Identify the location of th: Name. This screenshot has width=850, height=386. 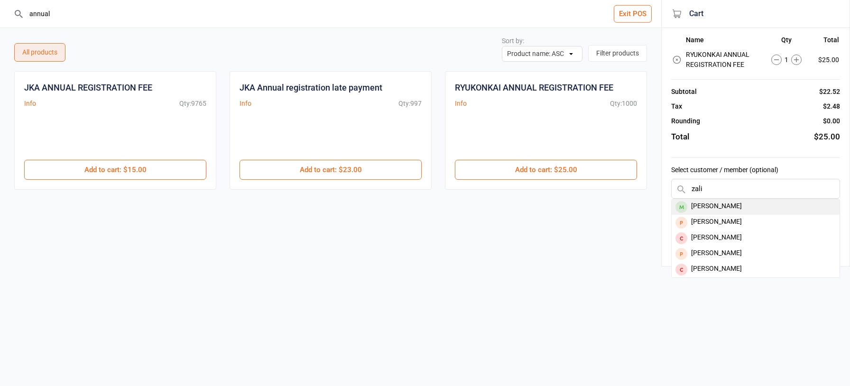
(724, 42).